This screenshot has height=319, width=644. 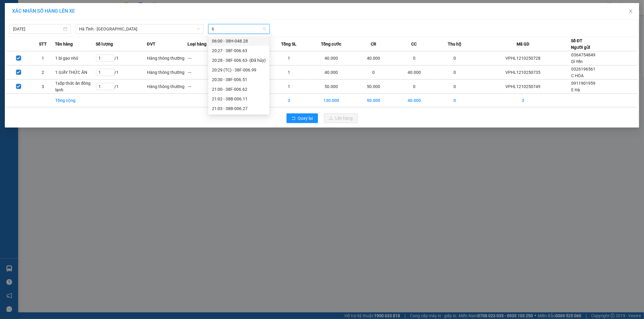 I want to click on span: Loại hàng, so click(x=197, y=44).